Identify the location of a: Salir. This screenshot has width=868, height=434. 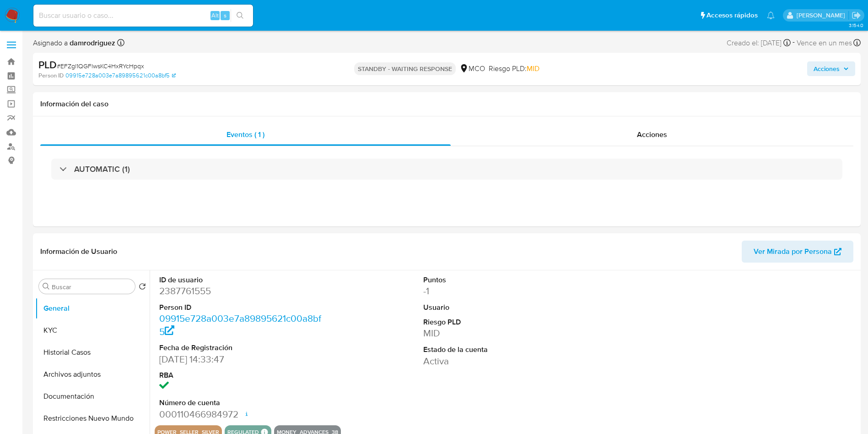
(856, 15).